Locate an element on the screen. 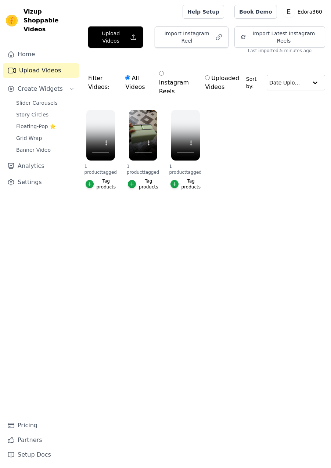 The width and height of the screenshot is (331, 468). span: Story Circles is located at coordinates (32, 115).